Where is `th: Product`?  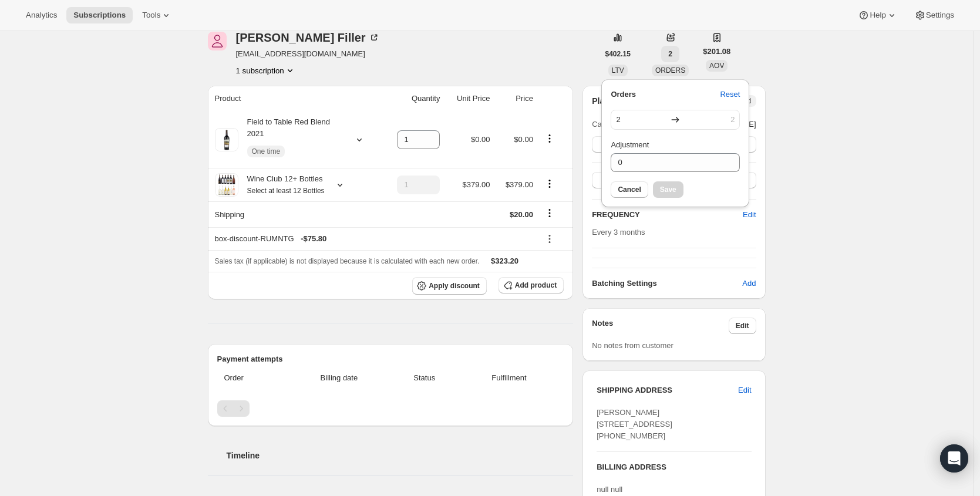 th: Product is located at coordinates (295, 98).